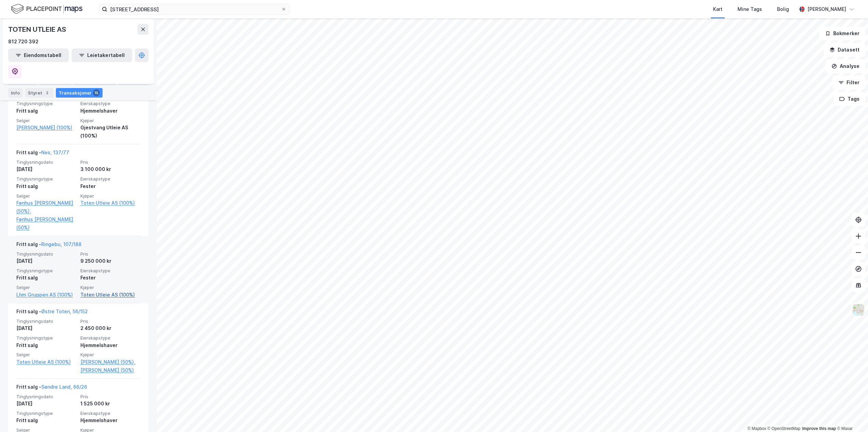  I want to click on div: Transaksjoner, so click(79, 92).